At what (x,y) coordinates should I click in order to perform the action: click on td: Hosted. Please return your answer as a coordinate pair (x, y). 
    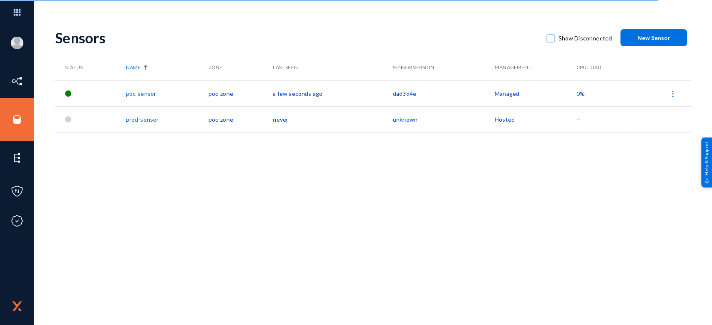
    Looking at the image, I should click on (536, 119).